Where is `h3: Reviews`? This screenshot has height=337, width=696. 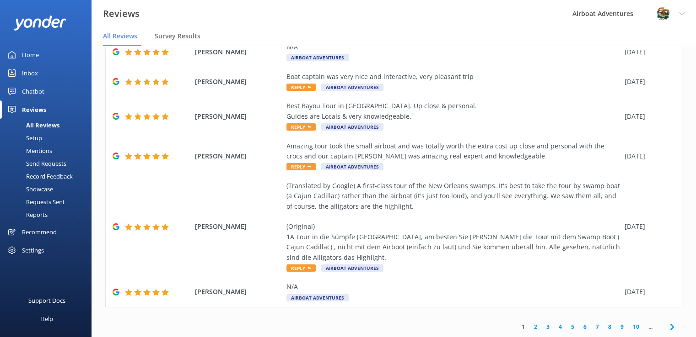 h3: Reviews is located at coordinates (121, 14).